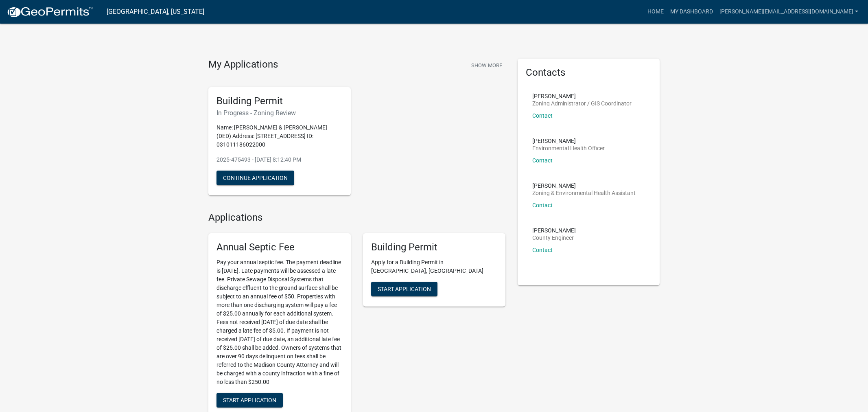 The width and height of the screenshot is (868, 412). Describe the element at coordinates (691, 12) in the screenshot. I see `a: My Dashboard` at that location.